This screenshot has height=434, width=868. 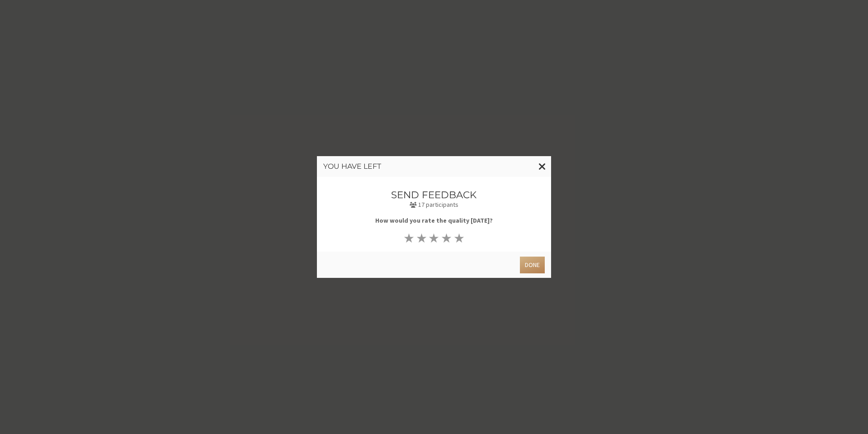 What do you see at coordinates (434, 204) in the screenshot?
I see `p: 17 participants` at bounding box center [434, 204].